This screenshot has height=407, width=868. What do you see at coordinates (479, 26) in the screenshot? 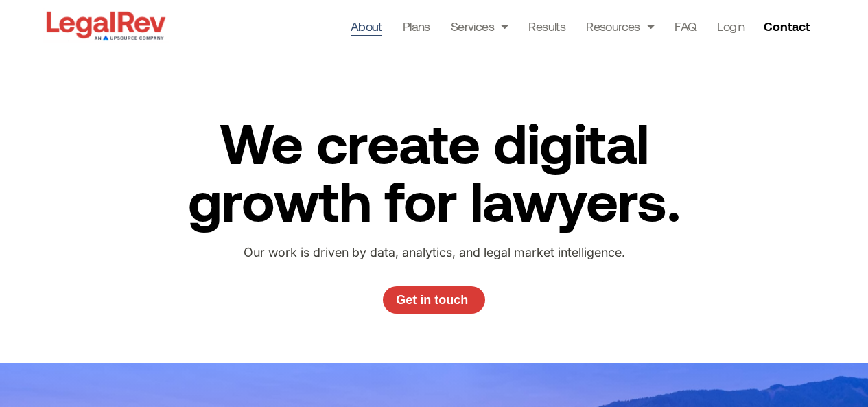
I see `a: Services` at bounding box center [479, 26].